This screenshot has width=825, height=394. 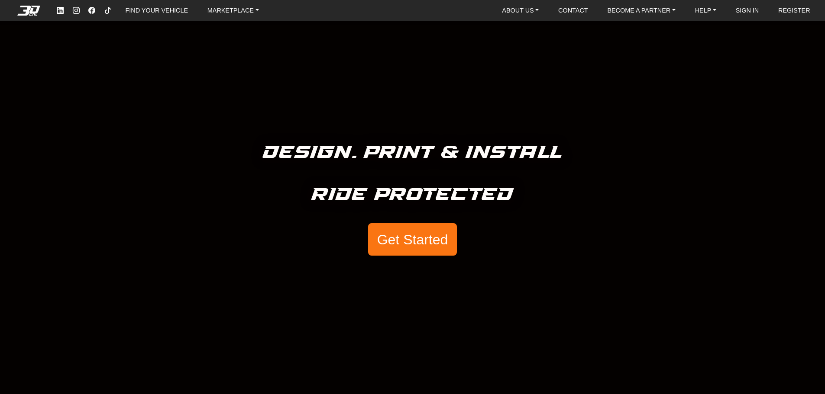 What do you see at coordinates (705, 10) in the screenshot?
I see `a: HELP` at bounding box center [705, 10].